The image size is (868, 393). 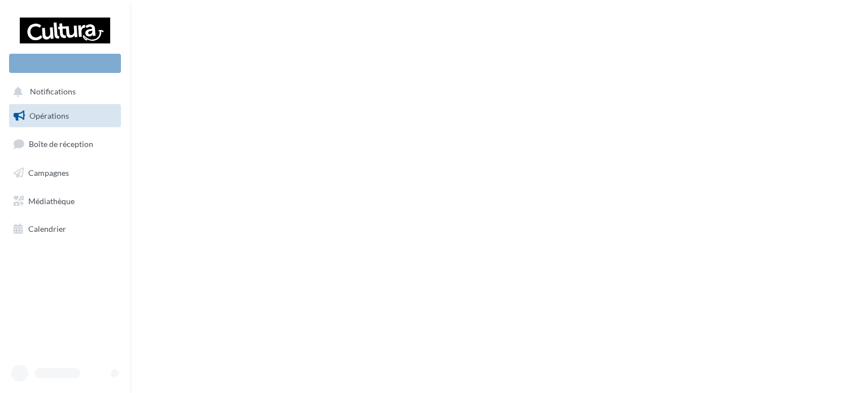 What do you see at coordinates (65, 116) in the screenshot?
I see `a: Opérations` at bounding box center [65, 116].